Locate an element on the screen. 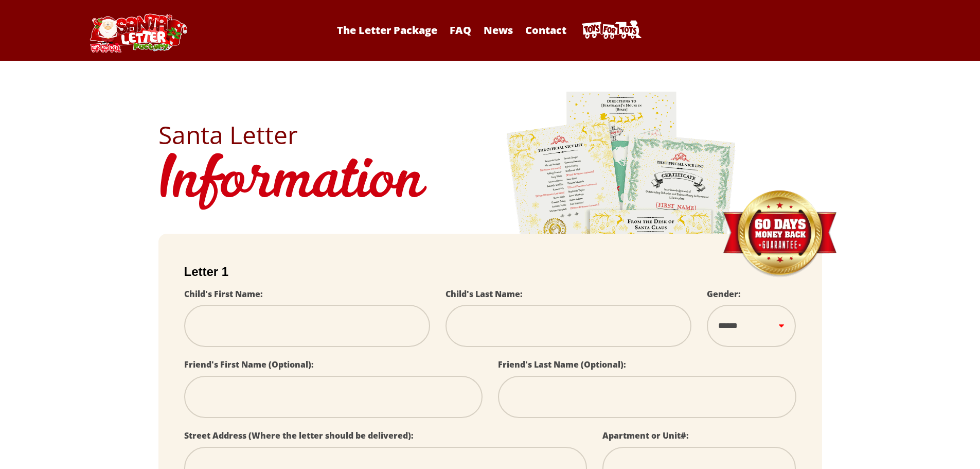 The width and height of the screenshot is (980, 469). a: The Letter Package is located at coordinates (387, 30).